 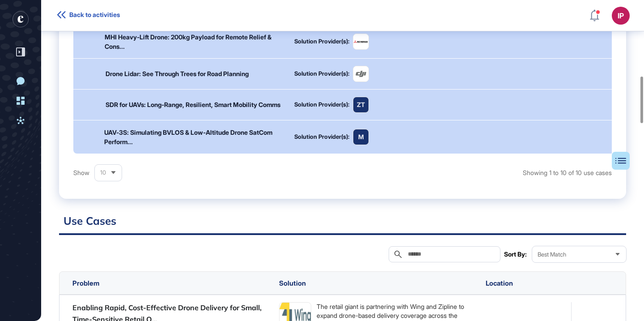 I want to click on span: Location, so click(x=499, y=283).